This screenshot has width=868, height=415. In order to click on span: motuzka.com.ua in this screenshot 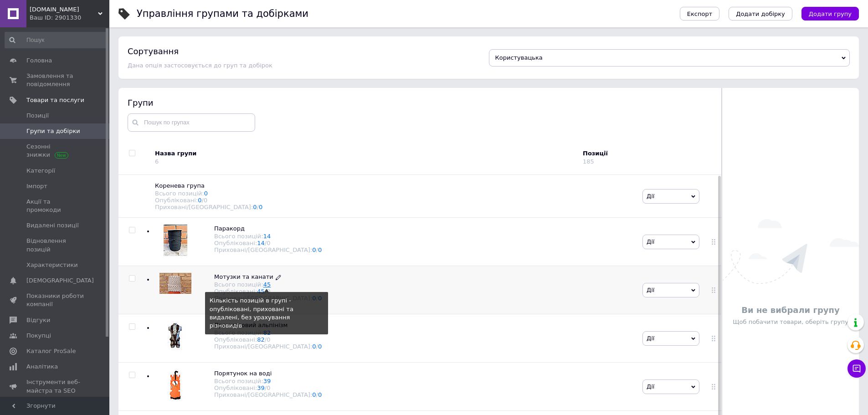, I will do `click(64, 10)`.